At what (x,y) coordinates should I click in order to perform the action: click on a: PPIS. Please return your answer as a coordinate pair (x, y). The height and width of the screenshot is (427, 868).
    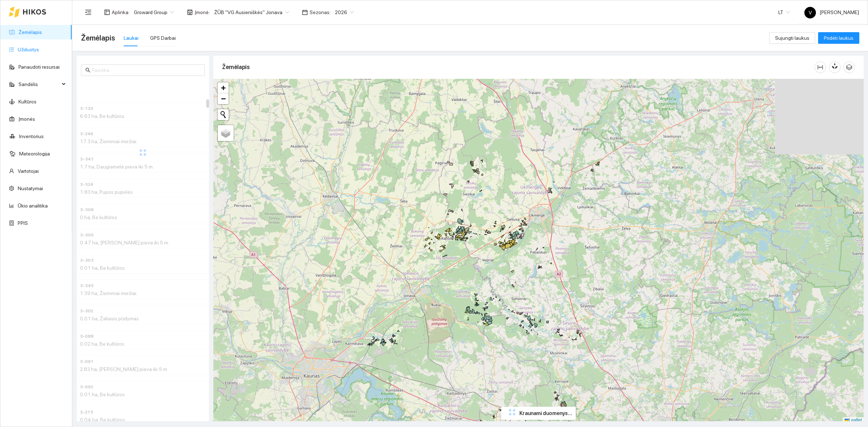
    Looking at the image, I should click on (23, 223).